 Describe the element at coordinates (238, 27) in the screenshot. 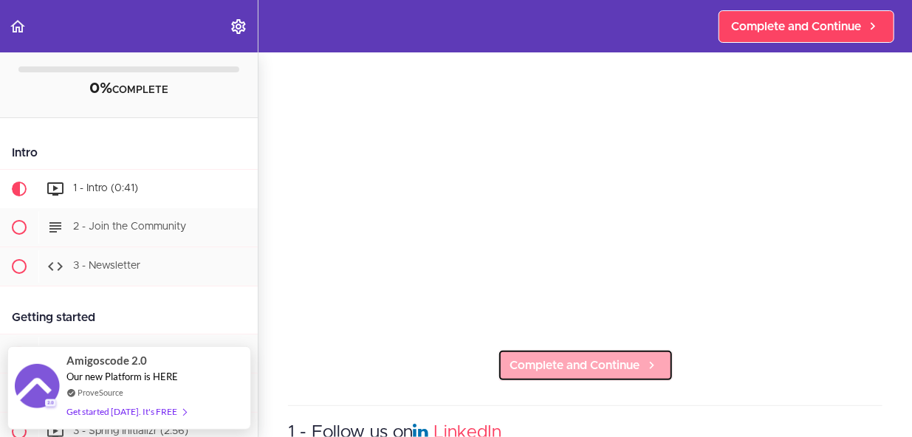

I see `svg: Settings Menu` at that location.